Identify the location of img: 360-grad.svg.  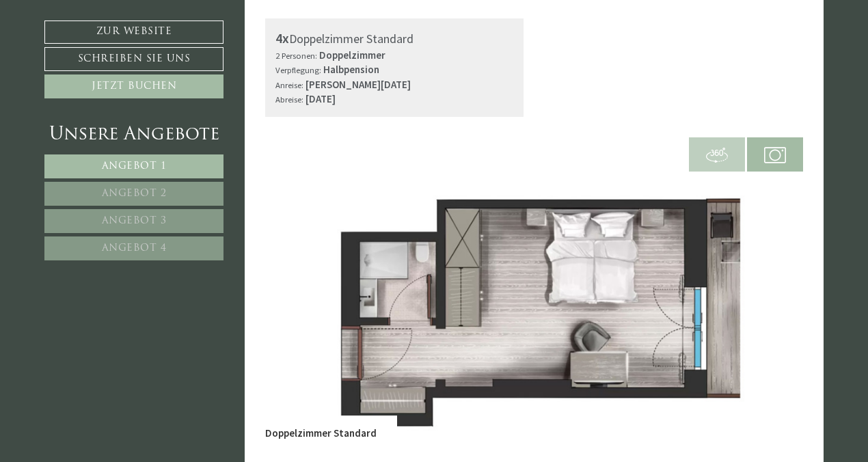
(717, 155).